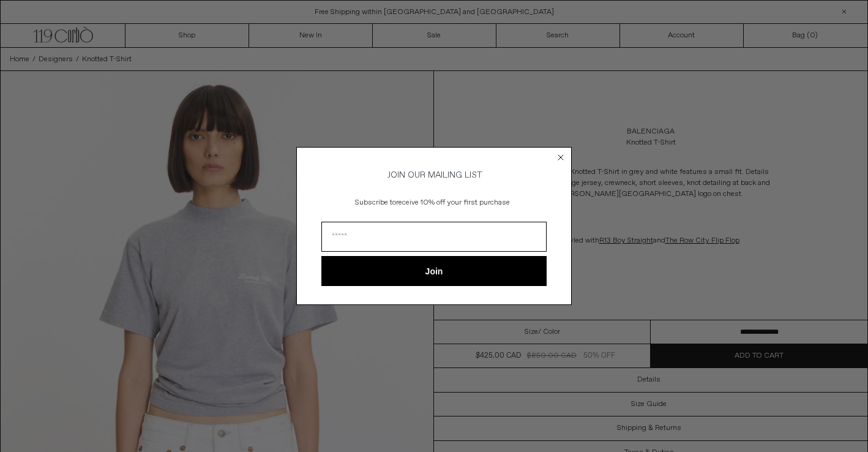  I want to click on span: JOIN OUR MAILING LIST, so click(434, 175).